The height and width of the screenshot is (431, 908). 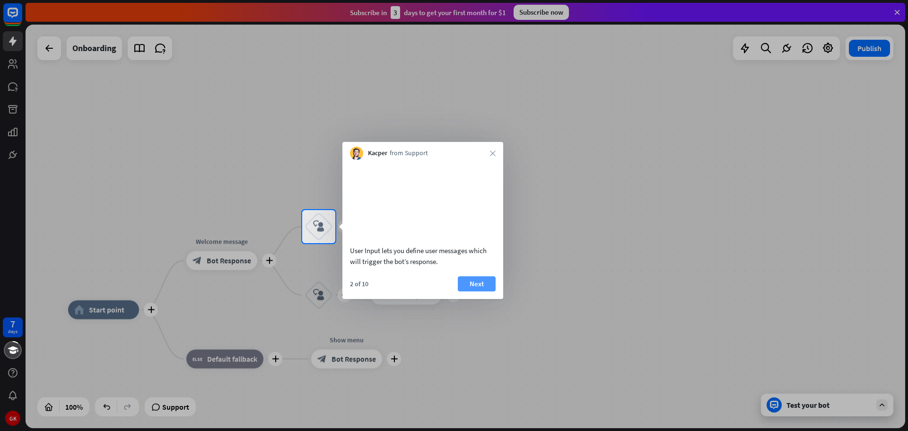 What do you see at coordinates (477, 284) in the screenshot?
I see `button: Next` at bounding box center [477, 284].